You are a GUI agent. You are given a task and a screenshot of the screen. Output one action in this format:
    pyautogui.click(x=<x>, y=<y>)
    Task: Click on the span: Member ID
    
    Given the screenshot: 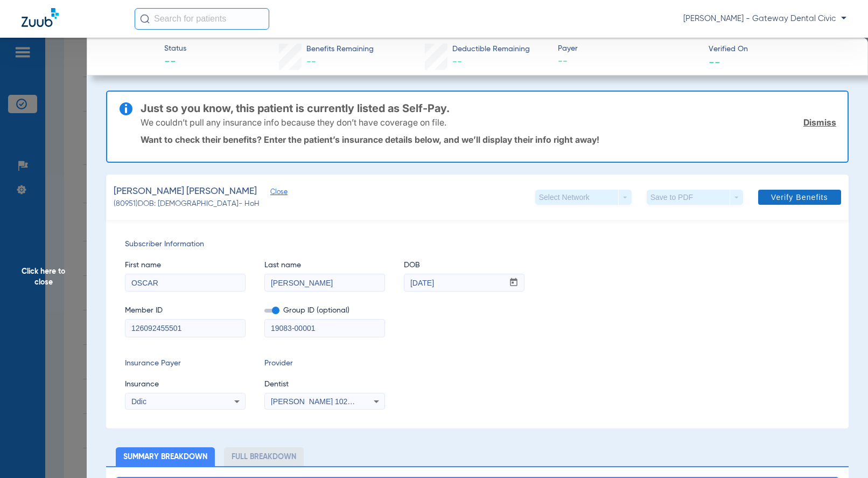 What is the action you would take?
    pyautogui.click(x=185, y=311)
    